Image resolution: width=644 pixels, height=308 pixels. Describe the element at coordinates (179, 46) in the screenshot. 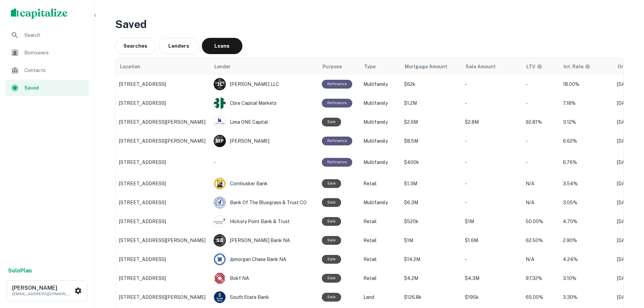

I see `button: Lenders` at that location.